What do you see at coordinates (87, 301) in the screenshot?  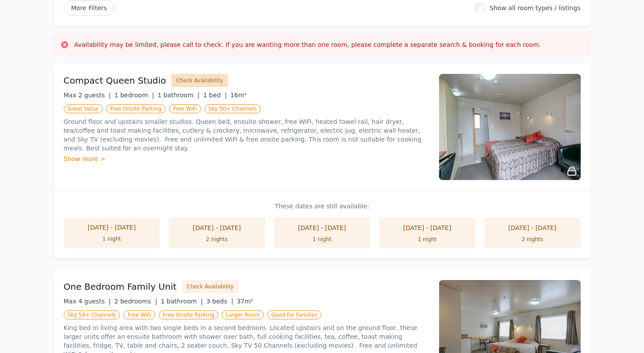 I see `span: Max 4 guests |` at bounding box center [87, 301].